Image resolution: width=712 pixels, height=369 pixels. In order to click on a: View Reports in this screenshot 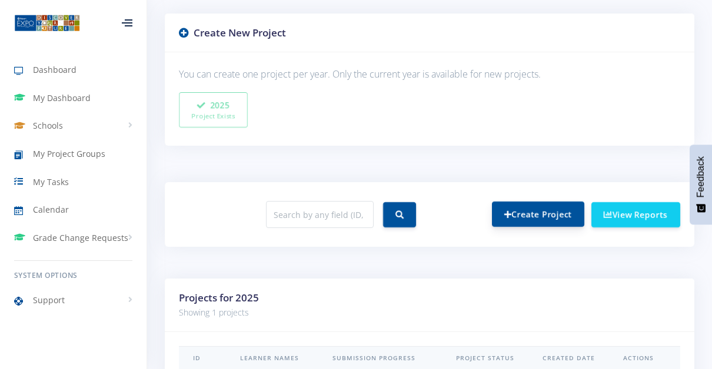, I will do `click(635, 215)`.